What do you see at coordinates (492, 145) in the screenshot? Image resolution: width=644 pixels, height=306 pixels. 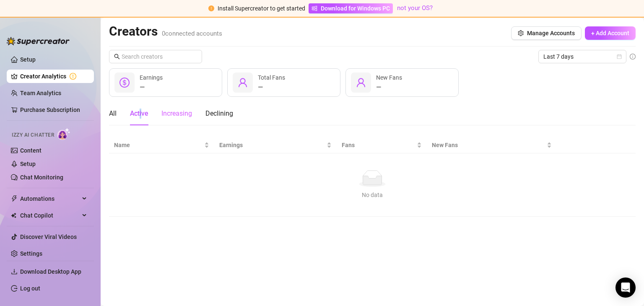 I see `th: New Fans` at bounding box center [492, 145].